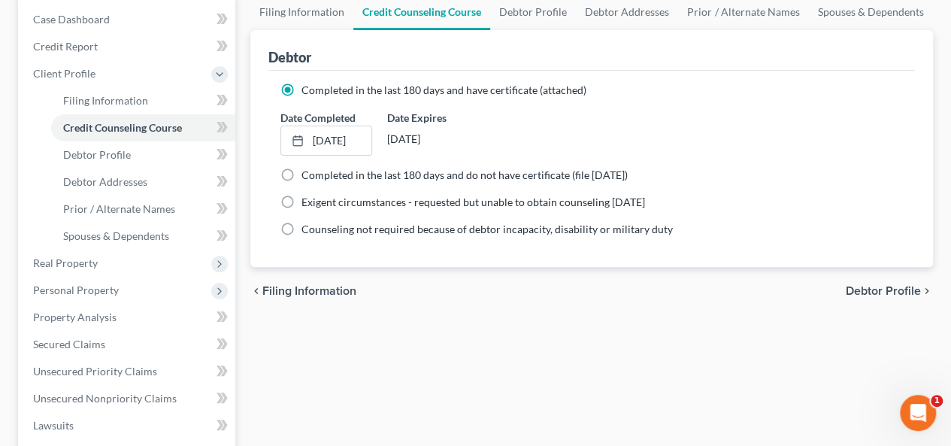 The height and width of the screenshot is (446, 951). Describe the element at coordinates (128, 371) in the screenshot. I see `a: Unsecured Priority Claims` at that location.